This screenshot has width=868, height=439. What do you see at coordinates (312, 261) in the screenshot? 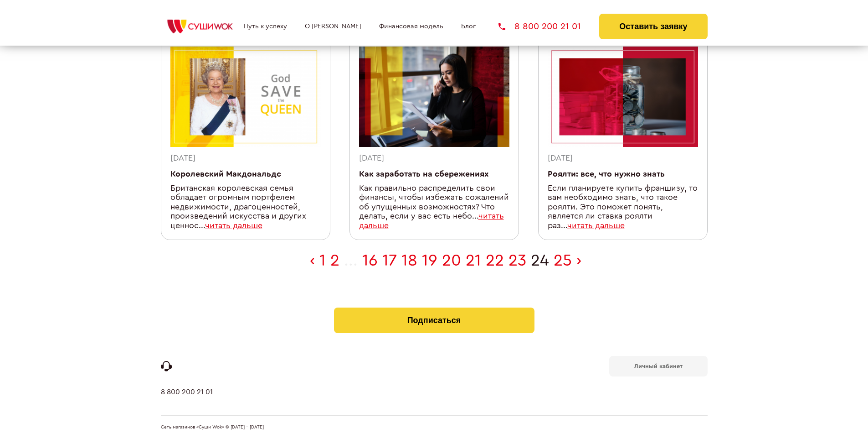
I see `a: « Previous` at bounding box center [312, 261].